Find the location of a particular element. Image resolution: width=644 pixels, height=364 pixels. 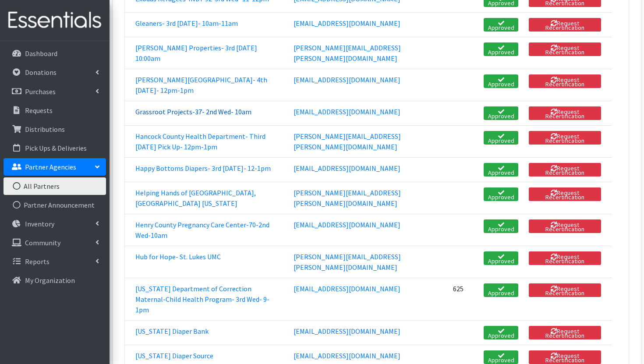

p: Purchases is located at coordinates (40, 92).